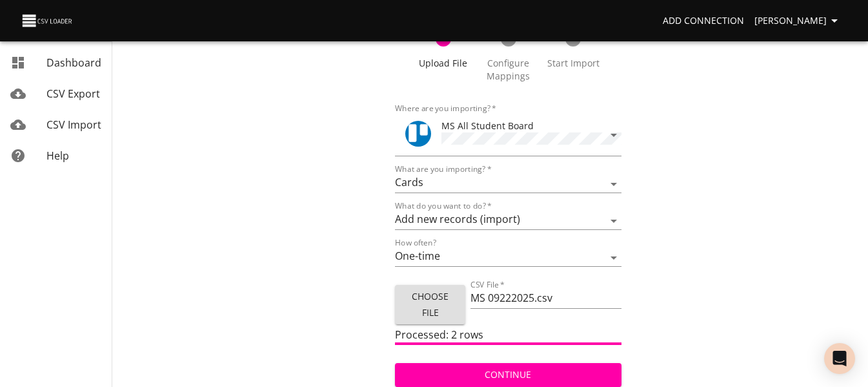 The height and width of the screenshot is (387, 868). Describe the element at coordinates (508, 375) in the screenshot. I see `button: Continue` at that location.